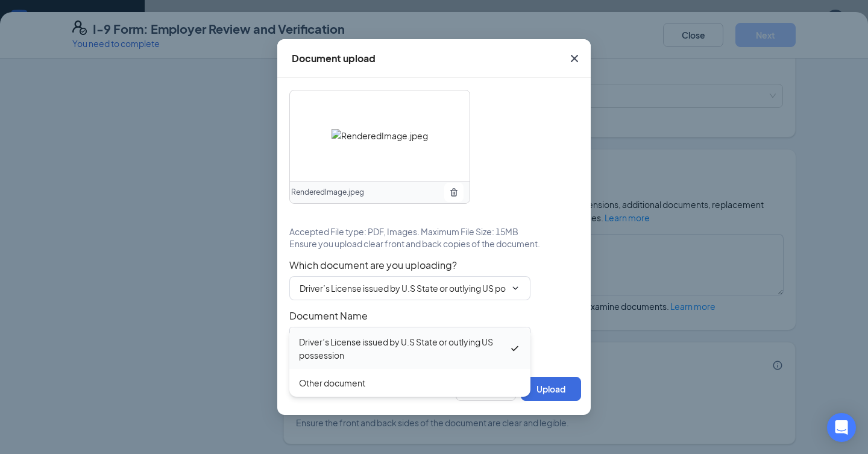 The image size is (868, 454). Describe the element at coordinates (575, 58) in the screenshot. I see `button: Close` at that location.